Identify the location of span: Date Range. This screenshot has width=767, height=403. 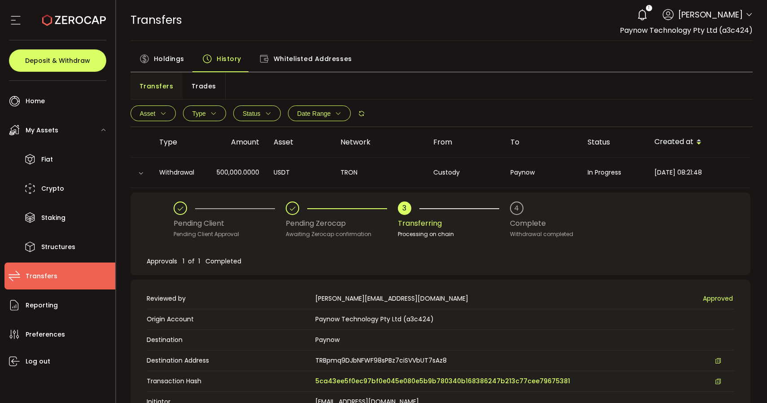
(314, 113).